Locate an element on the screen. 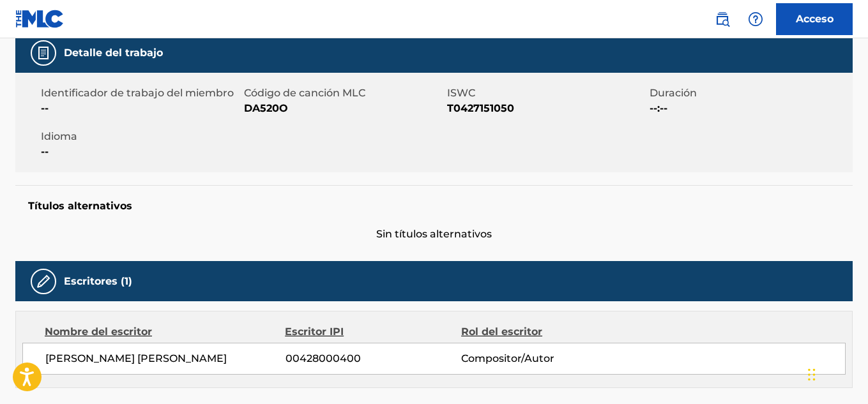 This screenshot has height=404, width=868. font: DA520O is located at coordinates (266, 108).